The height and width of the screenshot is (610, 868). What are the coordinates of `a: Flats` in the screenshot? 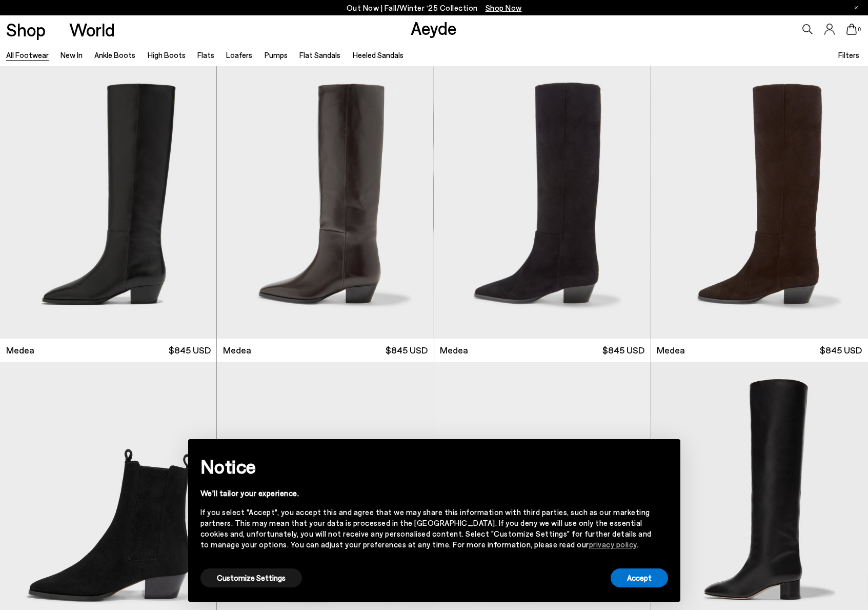 It's located at (205, 55).